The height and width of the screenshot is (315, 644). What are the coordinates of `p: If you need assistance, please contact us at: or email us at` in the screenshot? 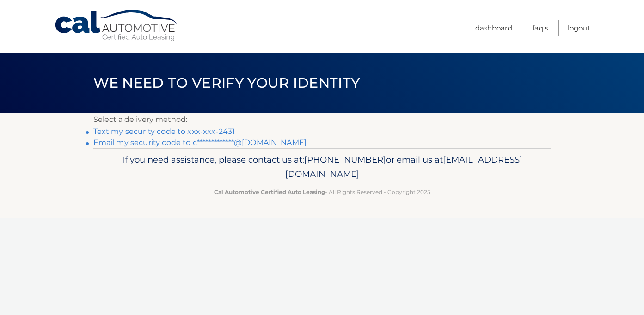 It's located at (322, 168).